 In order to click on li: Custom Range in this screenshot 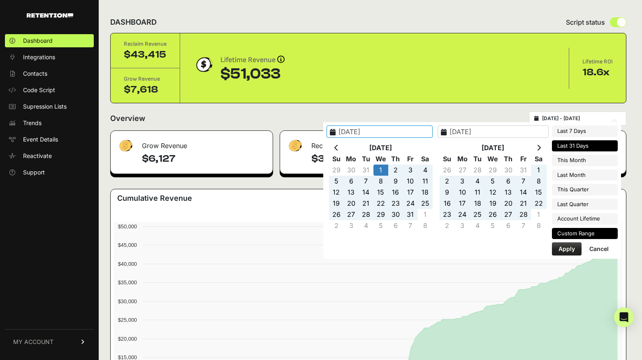, I will do `click(585, 234)`.